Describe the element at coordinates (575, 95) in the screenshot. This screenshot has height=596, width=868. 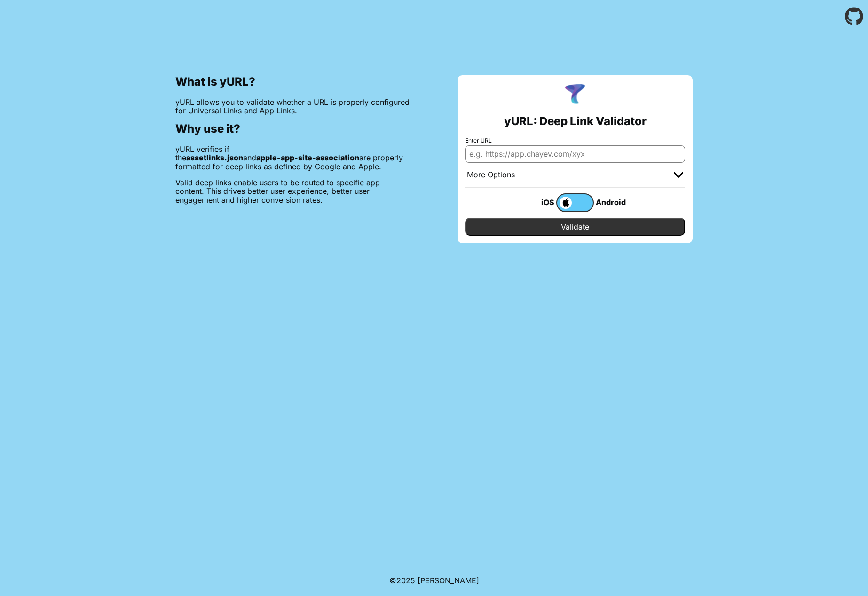
I see `img: yURL Logo` at that location.